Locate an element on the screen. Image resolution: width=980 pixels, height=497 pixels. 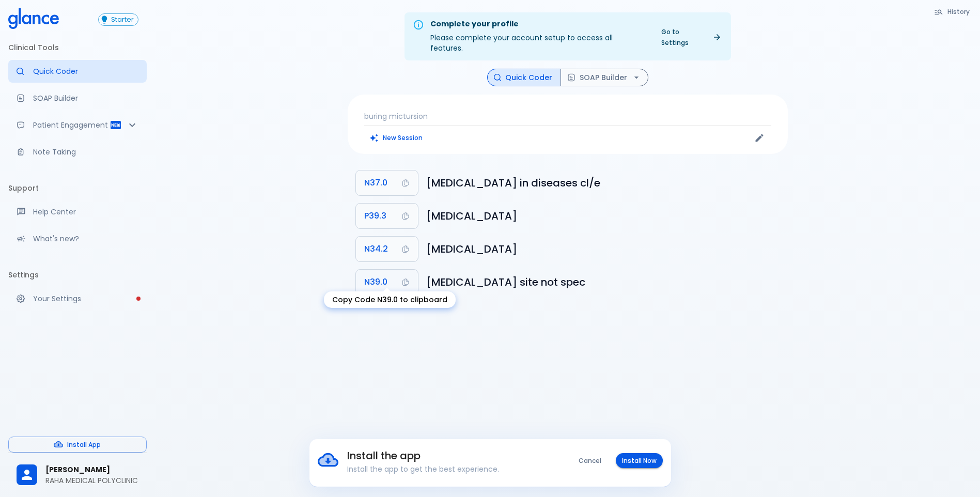
button: Clears all inputs and results. is located at coordinates (396, 138).